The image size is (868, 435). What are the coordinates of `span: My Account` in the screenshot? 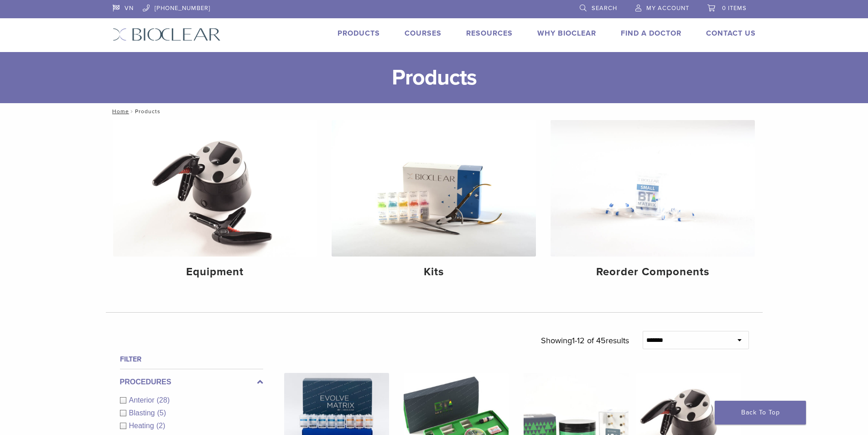 It's located at (668, 8).